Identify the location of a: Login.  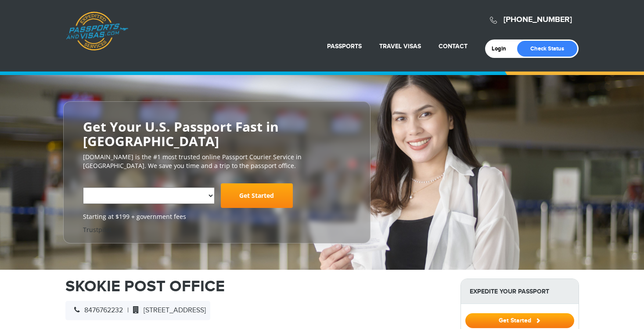
(502, 49).